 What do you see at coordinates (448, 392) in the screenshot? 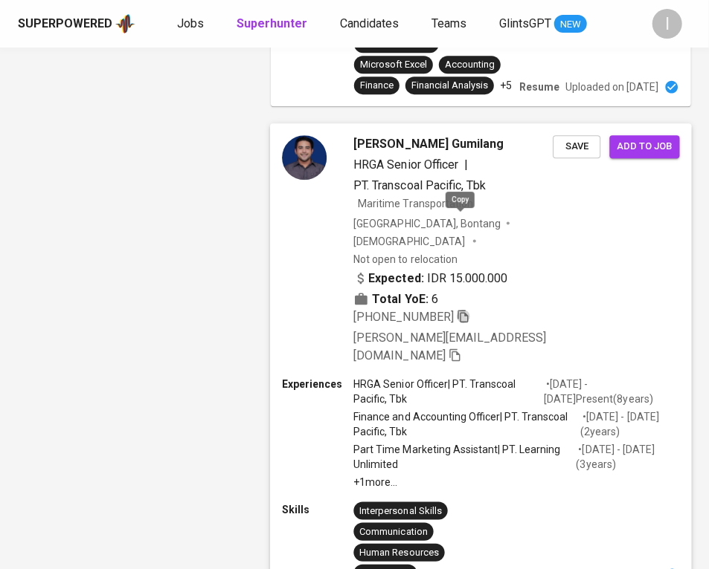
I see `p: HRGA Senior Officer | PT. Transcoal Pacific, Tbk` at bounding box center [448, 392].